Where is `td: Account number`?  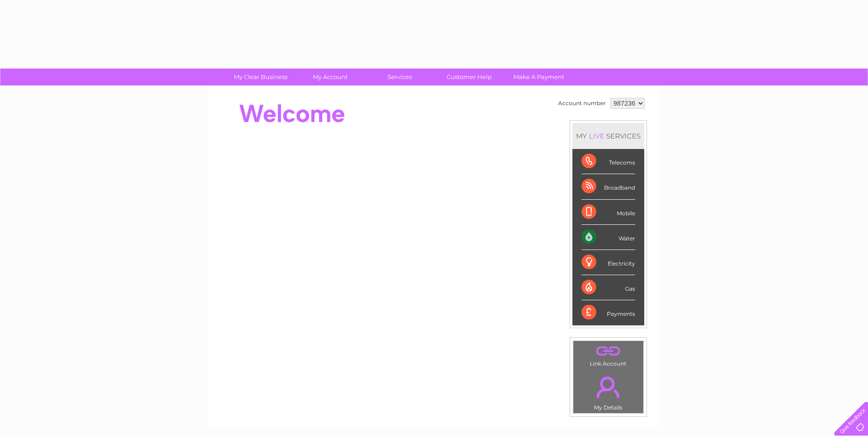 td: Account number is located at coordinates (582, 103).